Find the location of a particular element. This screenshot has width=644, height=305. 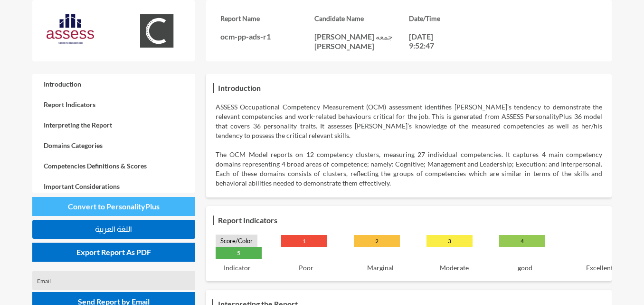

button: اللغة العربية is located at coordinates (114, 229).